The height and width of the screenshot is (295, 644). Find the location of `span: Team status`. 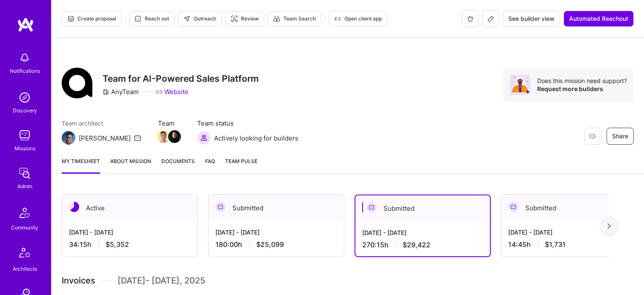

span: Team status is located at coordinates (248, 123).